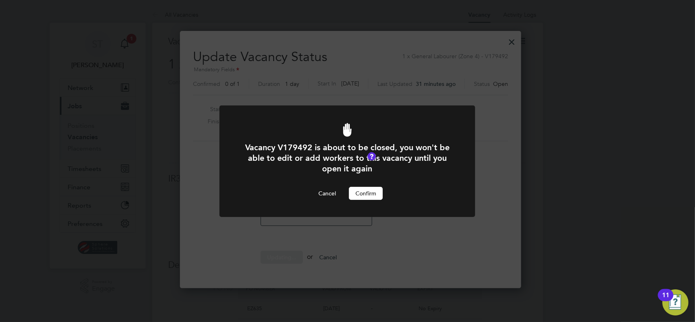 The image size is (695, 322). Describe the element at coordinates (347, 158) in the screenshot. I see `h1: Vacancy V179492 is about to be closed, you won't be able to edit or add workers to this vacancy u...` at that location.